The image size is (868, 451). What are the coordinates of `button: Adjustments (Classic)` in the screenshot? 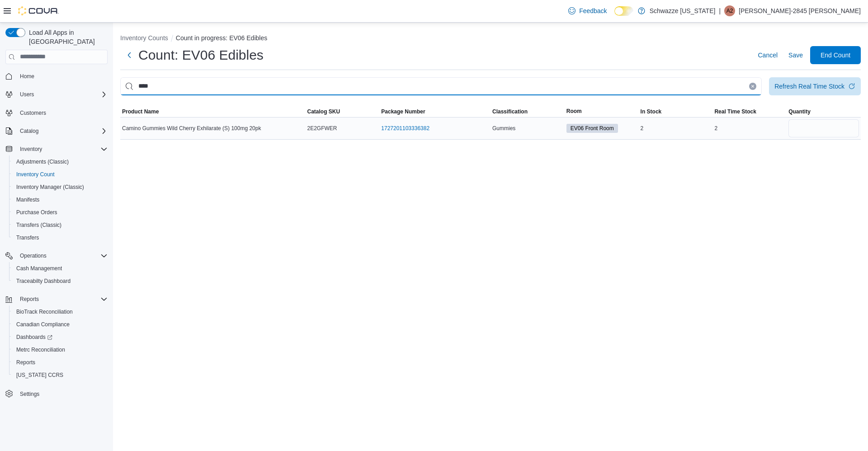 It's located at (60, 162).